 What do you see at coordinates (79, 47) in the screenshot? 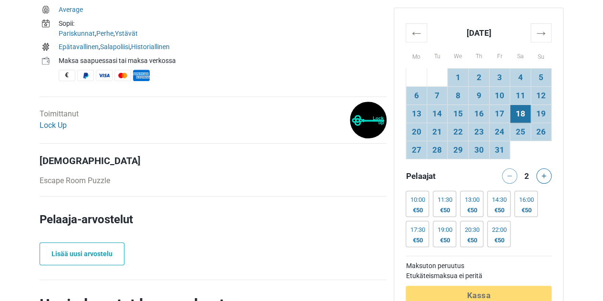
I see `a: Epätavallinen` at bounding box center [79, 47].